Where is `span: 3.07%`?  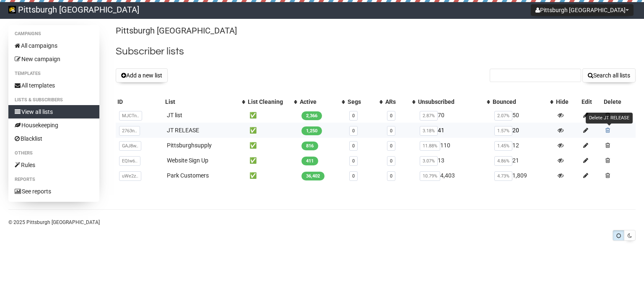
span: 3.07% is located at coordinates (429, 161).